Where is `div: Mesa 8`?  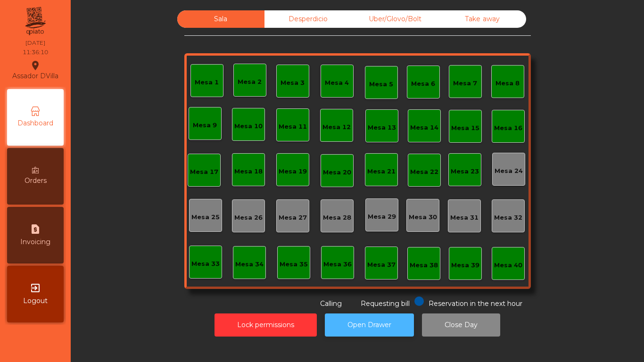
div: Mesa 8 is located at coordinates (507, 84).